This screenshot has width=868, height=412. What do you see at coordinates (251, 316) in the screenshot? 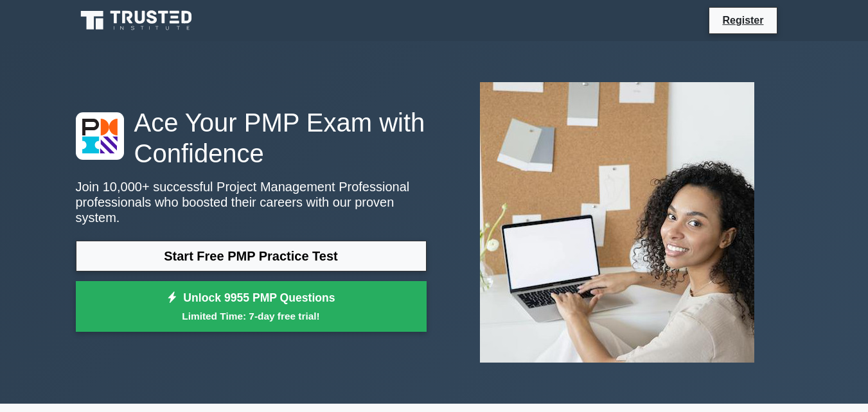
I see `small: Limited Time: 7-day free trial!` at bounding box center [251, 316].